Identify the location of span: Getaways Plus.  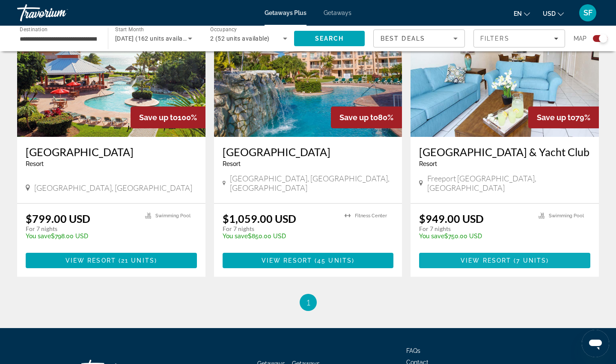
(285, 13).